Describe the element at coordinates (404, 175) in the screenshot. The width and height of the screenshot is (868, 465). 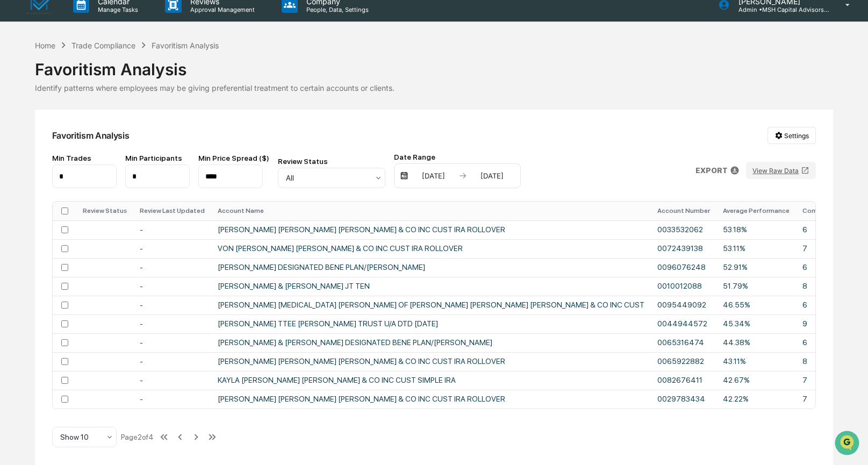
I see `img: calendar` at that location.